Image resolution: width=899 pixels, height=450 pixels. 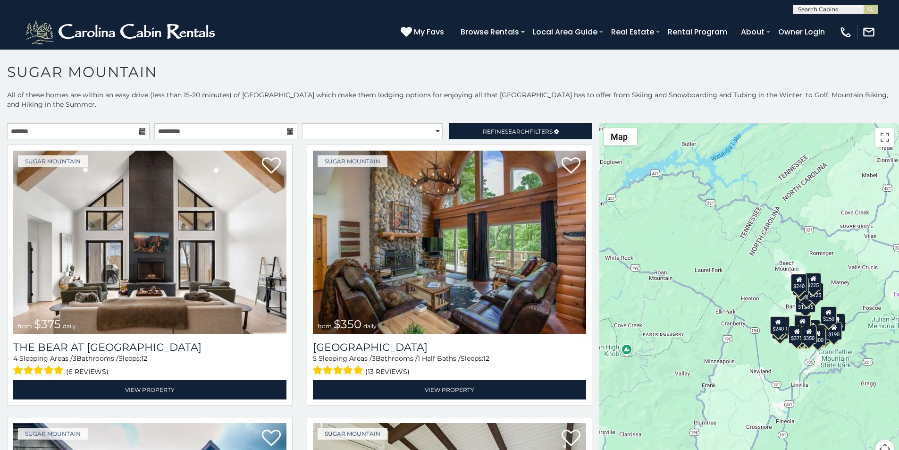 What do you see at coordinates (387, 371) in the screenshot?
I see `span: (13 reviews)` at bounding box center [387, 371].